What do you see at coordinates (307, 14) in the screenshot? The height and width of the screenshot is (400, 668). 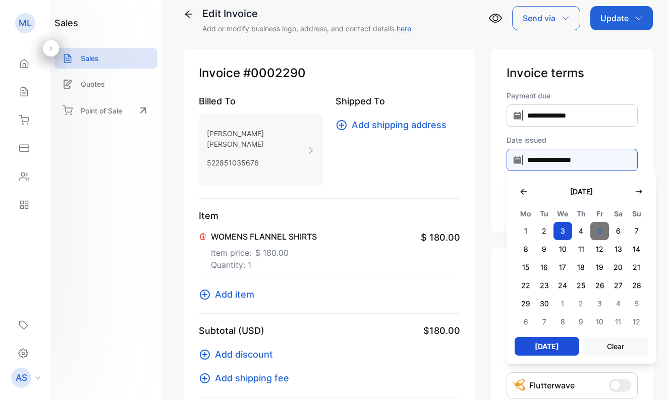 I see `div: Edit Invoice` at bounding box center [307, 14].